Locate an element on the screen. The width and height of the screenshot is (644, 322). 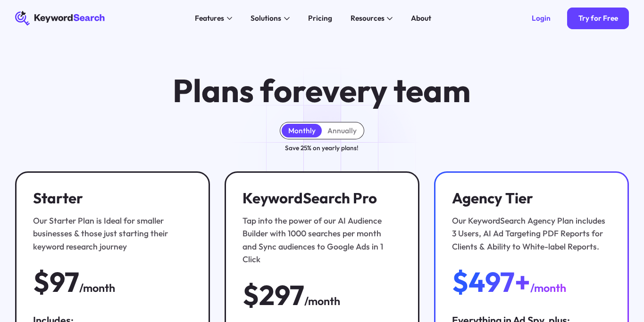
div: Resources is located at coordinates (367, 18).